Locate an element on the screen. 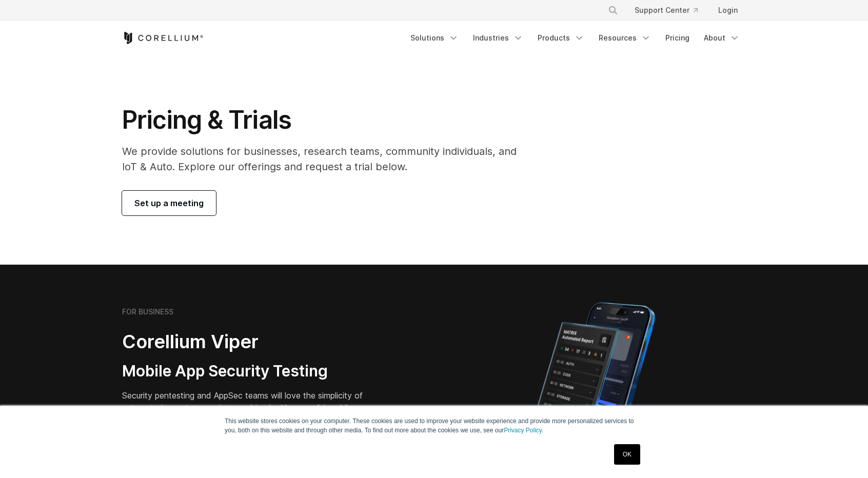 This screenshot has height=478, width=868. p: Security pentesting and AppSec teams will love the simplicity of automated report generation comb... is located at coordinates (254, 408).